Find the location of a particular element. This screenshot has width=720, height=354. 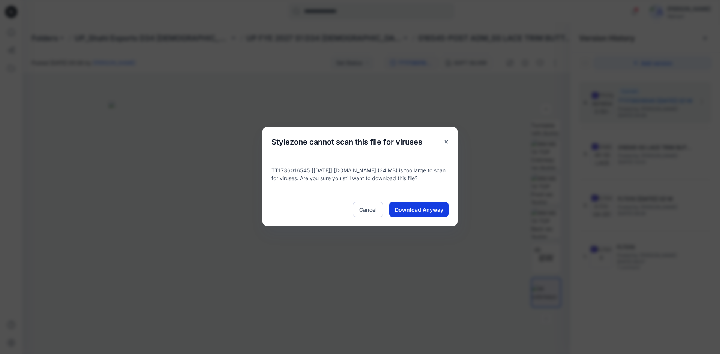

button: Download Anyway is located at coordinates (419, 210).